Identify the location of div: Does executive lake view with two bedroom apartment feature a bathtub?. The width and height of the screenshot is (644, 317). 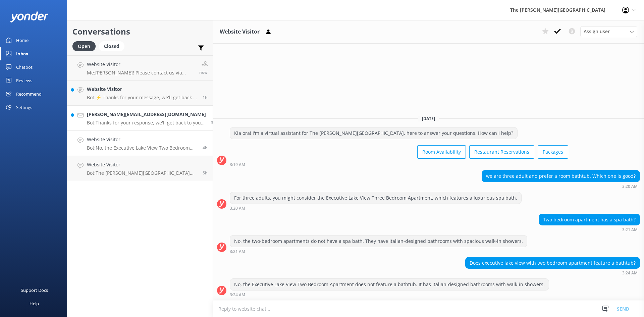
(553, 263).